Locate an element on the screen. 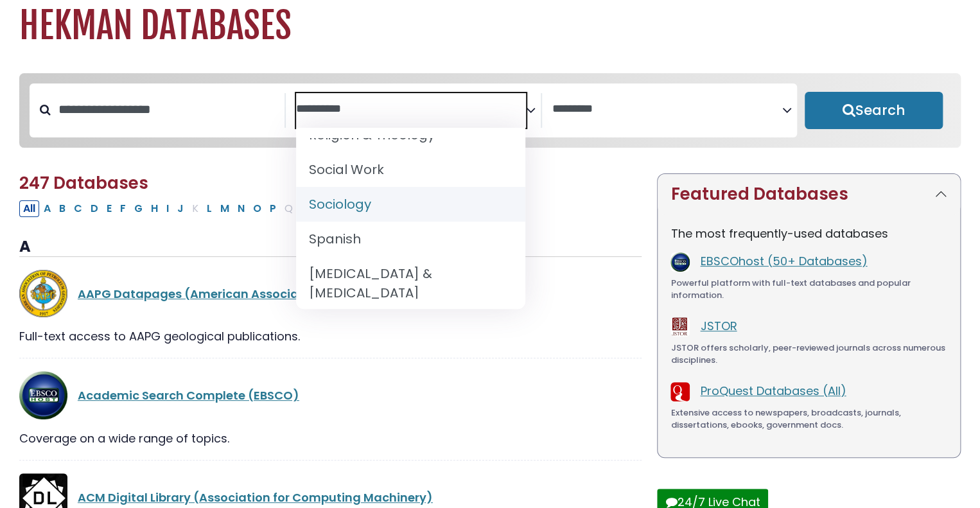 This screenshot has height=508, width=980. li: Spanish is located at coordinates (411, 239).